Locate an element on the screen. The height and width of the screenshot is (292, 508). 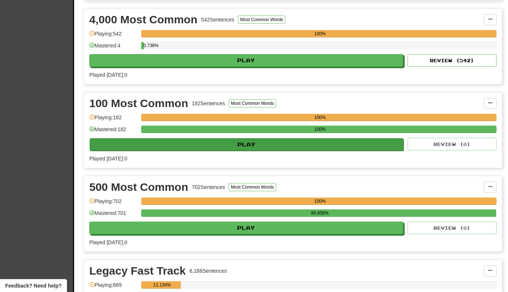
div: 702 Sentences is located at coordinates (208, 187).